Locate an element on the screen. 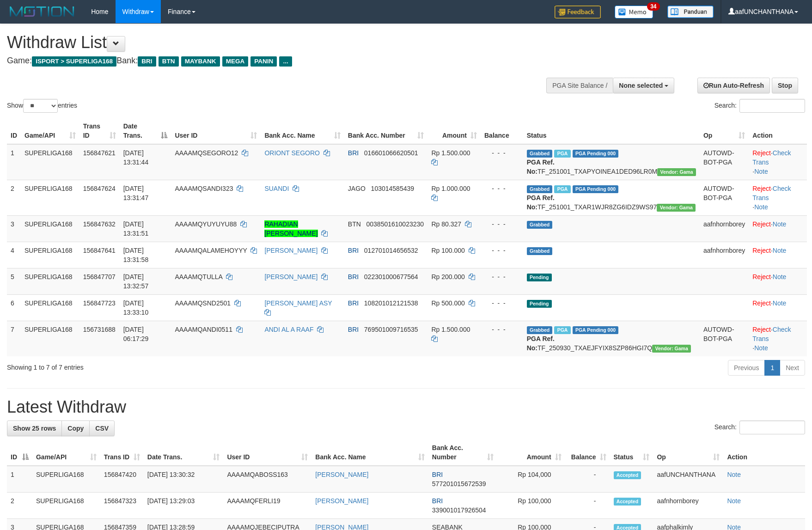 The height and width of the screenshot is (530, 812). span: Copy 108201012121538 to clipboard is located at coordinates (391, 303).